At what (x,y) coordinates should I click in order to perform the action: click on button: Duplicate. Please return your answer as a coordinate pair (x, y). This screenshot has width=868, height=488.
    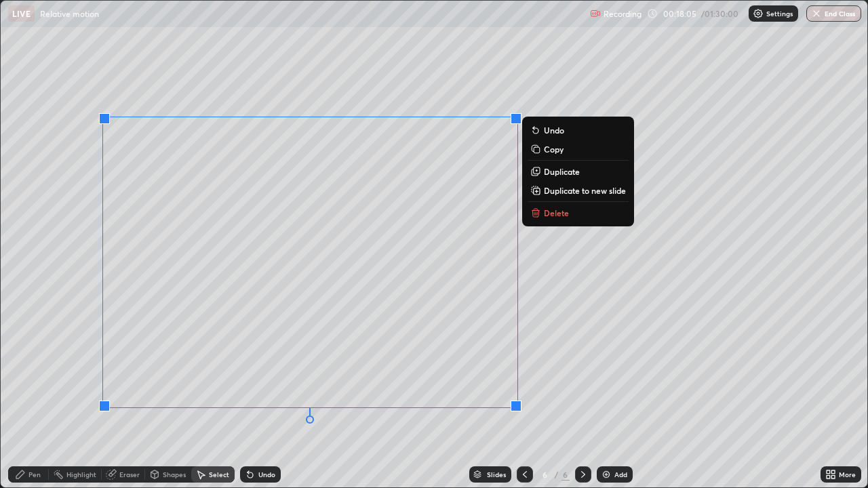
    Looking at the image, I should click on (578, 172).